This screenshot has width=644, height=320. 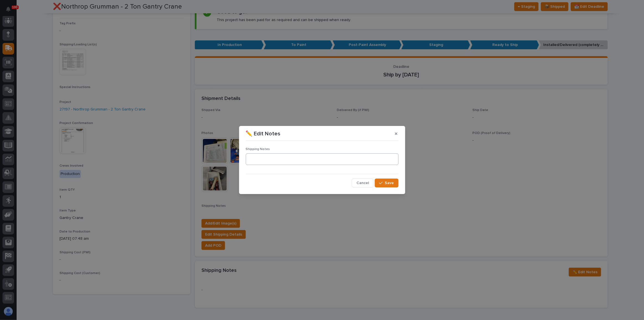 I want to click on span: Save, so click(x=390, y=183).